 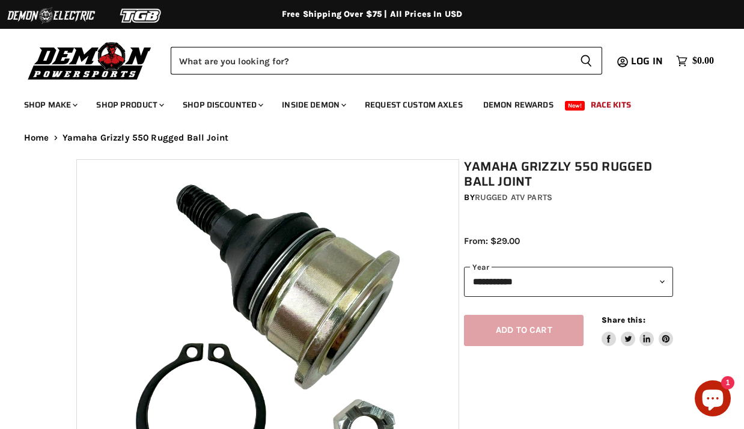 I want to click on span: Share this:, so click(x=623, y=320).